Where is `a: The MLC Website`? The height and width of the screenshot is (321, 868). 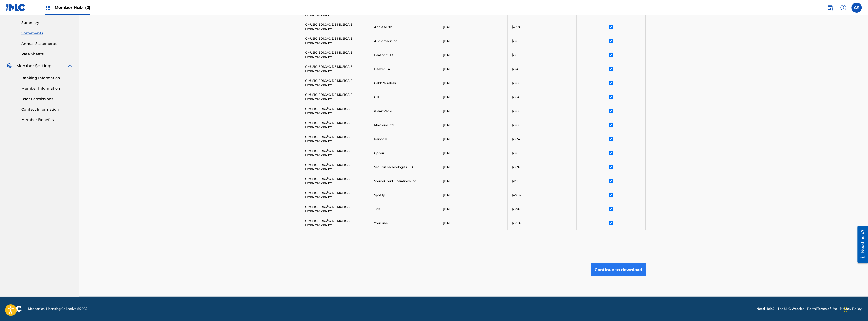
a: The MLC Website is located at coordinates (791, 309).